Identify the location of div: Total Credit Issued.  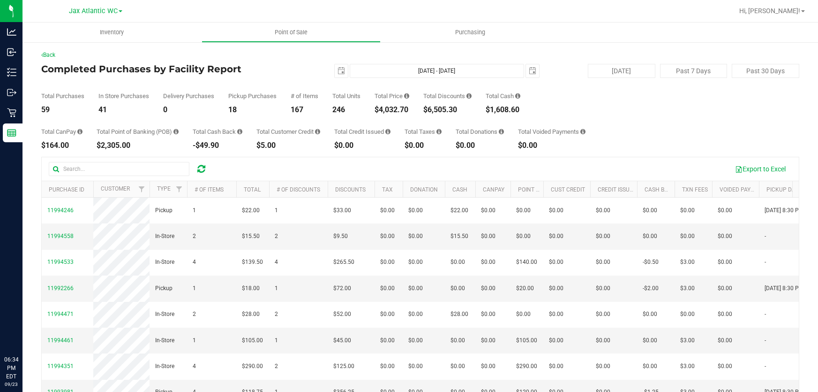
(362, 131).